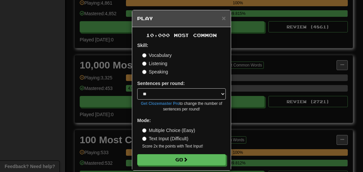 Image resolution: width=363 pixels, height=172 pixels. Describe the element at coordinates (169, 130) in the screenshot. I see `label: Multiple Choice (Easy)` at that location.